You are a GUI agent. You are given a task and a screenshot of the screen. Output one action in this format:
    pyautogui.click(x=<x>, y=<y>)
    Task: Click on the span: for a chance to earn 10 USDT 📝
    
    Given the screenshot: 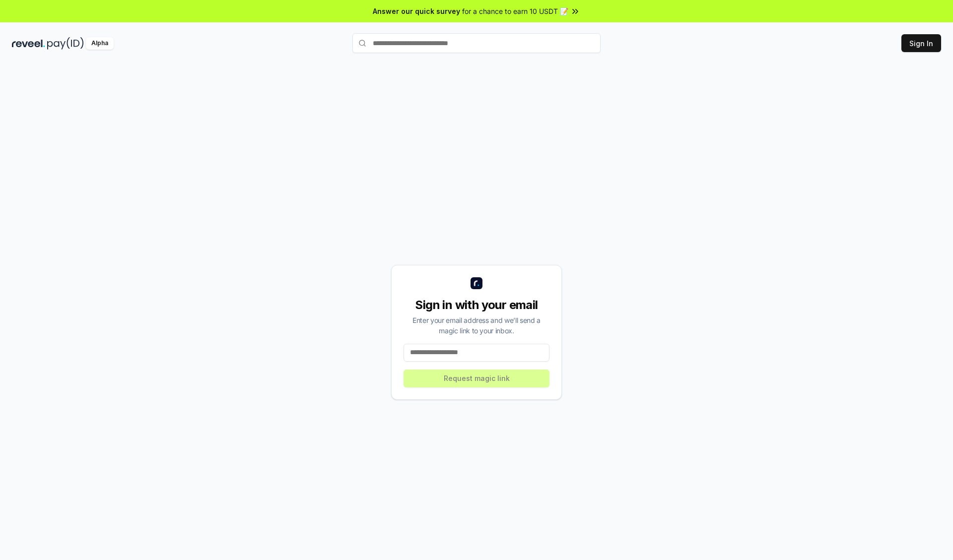 What is the action you would take?
    pyautogui.click(x=515, y=11)
    